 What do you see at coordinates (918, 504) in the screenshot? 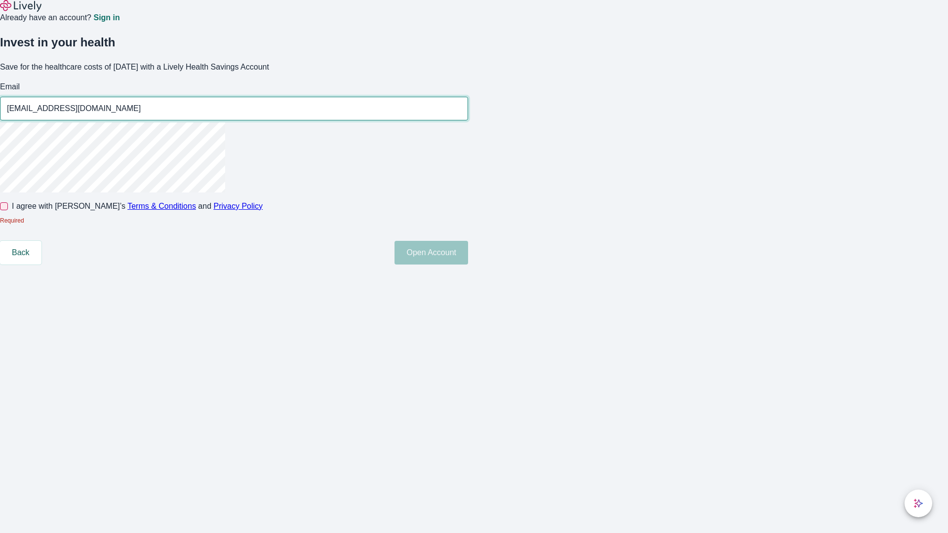
I see `button: chat` at bounding box center [918, 504].